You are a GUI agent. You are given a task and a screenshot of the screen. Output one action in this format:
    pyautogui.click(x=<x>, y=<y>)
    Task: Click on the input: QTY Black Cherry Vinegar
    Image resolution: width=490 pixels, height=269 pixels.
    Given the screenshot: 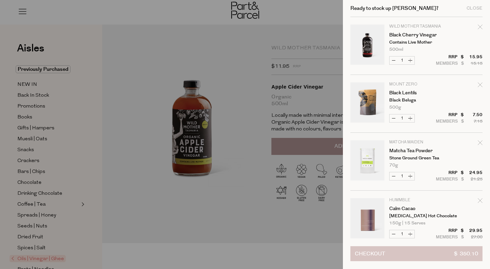 What is the action you would take?
    pyautogui.click(x=402, y=60)
    